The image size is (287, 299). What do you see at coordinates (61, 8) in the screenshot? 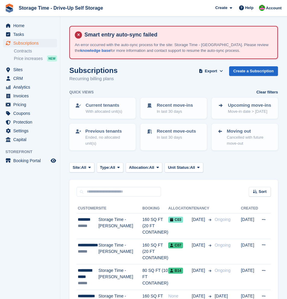
I see `a: Storage Time - Drive-Up Self Storage` at bounding box center [61, 8].